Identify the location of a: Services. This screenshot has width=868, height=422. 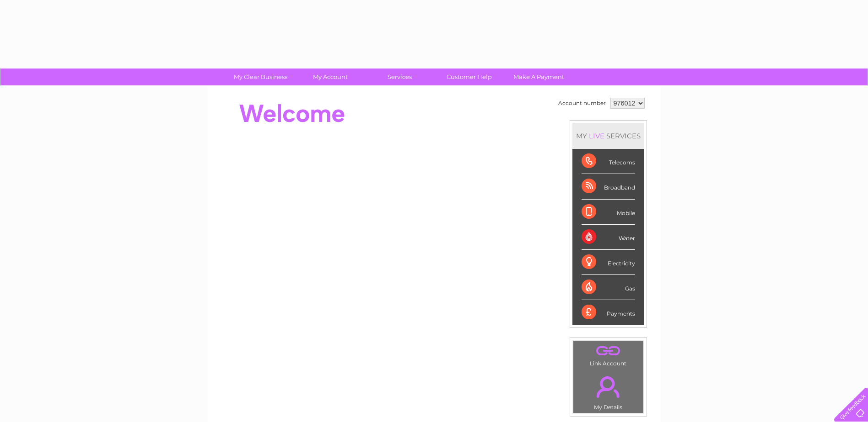
(399, 77).